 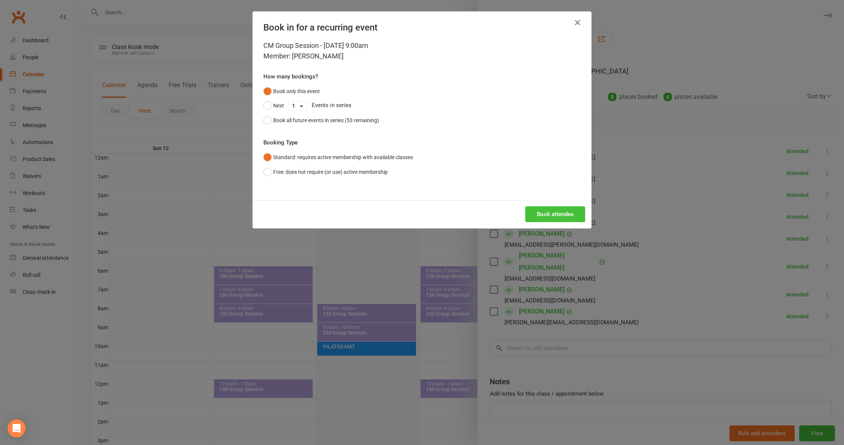 I want to click on div: Book all future events in series (53 remaining), so click(x=326, y=120).